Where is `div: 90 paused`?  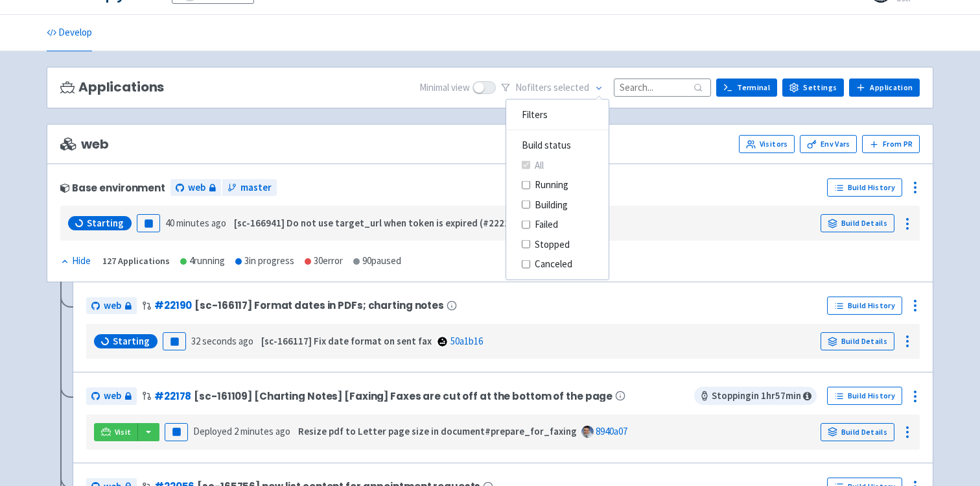
div: 90 paused is located at coordinates (378, 261).